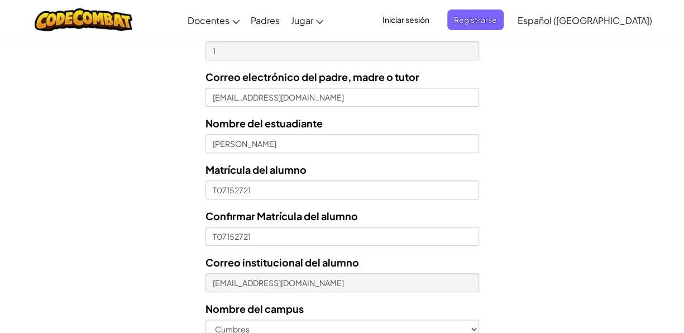 This screenshot has width=684, height=333. Describe the element at coordinates (83, 20) in the screenshot. I see `a: CodeCombat logo` at that location.